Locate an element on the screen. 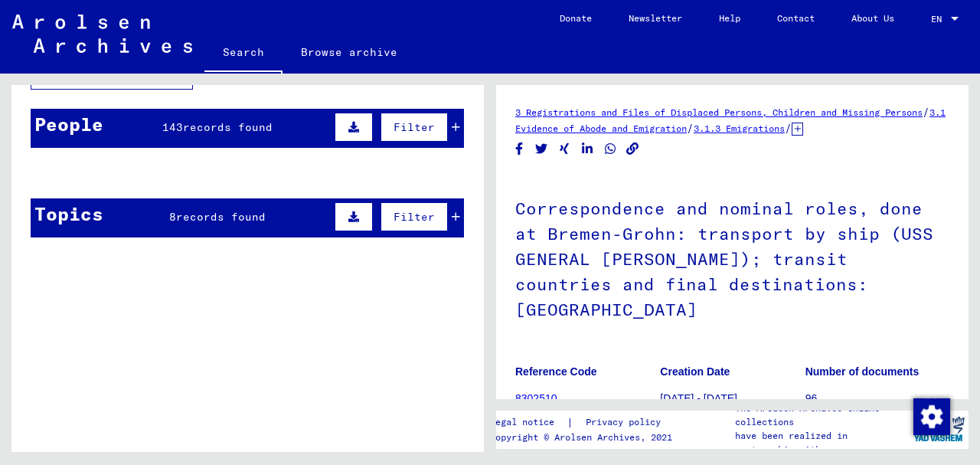 This screenshot has width=980, height=465. p: 96 is located at coordinates (877, 398).